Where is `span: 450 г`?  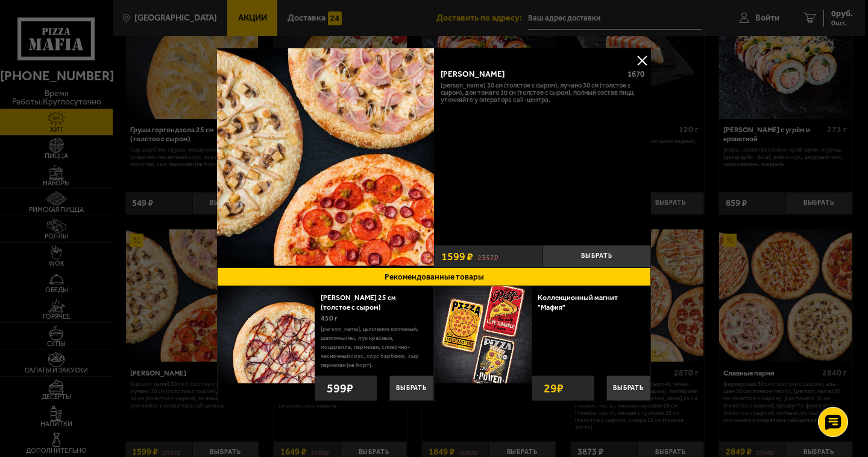
span: 450 г is located at coordinates (329, 318).